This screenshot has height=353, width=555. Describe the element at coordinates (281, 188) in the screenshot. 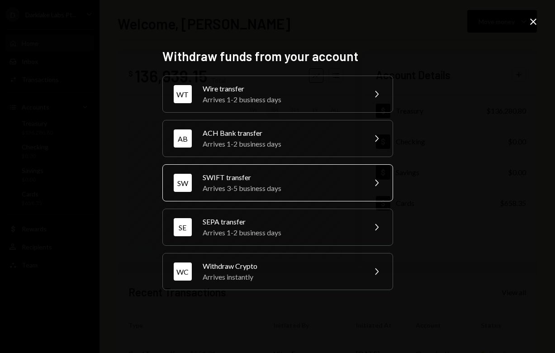

I see `div: Arrives 3-5 business days` at that location.